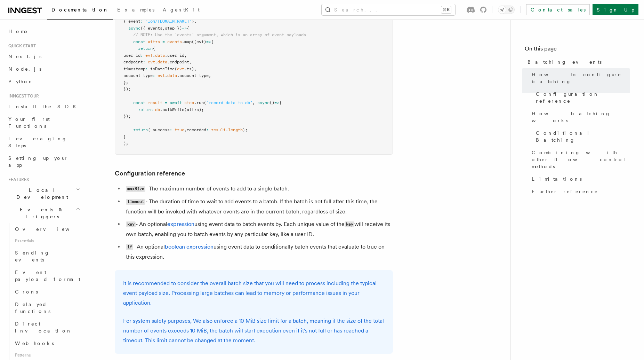 The width and height of the screenshot is (644, 360). Describe the element at coordinates (151, 28) in the screenshot. I see `span: ({ events` at that location.